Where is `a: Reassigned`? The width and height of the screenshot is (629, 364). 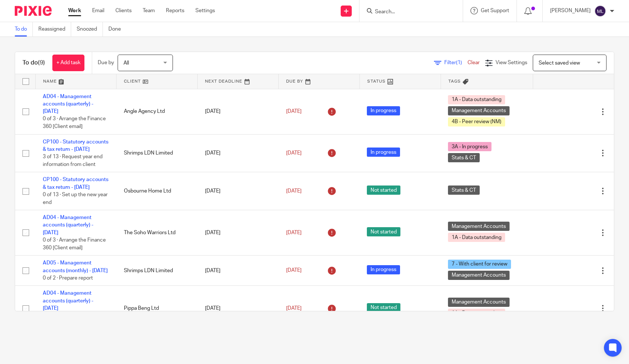
a: Reassigned is located at coordinates (55, 29).